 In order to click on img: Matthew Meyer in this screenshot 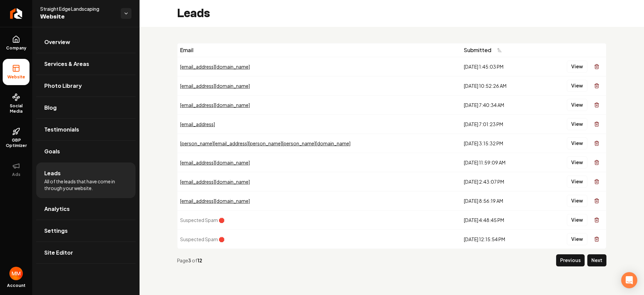, I will do `click(16, 273)`.